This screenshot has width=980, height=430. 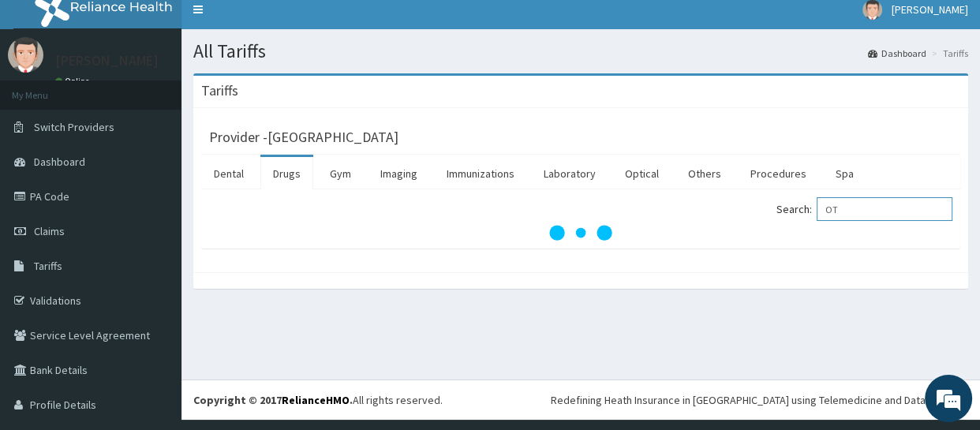 What do you see at coordinates (49, 232) in the screenshot?
I see `span: Claims` at bounding box center [49, 232].